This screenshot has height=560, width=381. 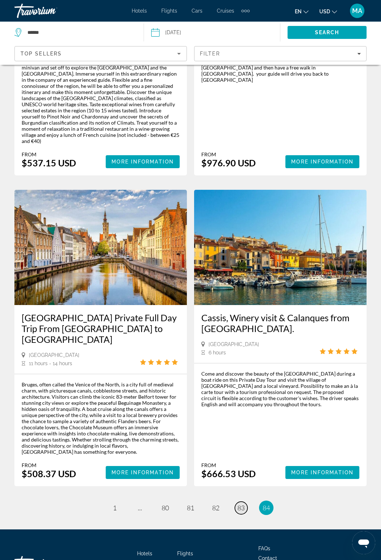 What do you see at coordinates (101, 248) in the screenshot?
I see `a: Bruges Private Full Day Trip From Paris to Belgium` at bounding box center [101, 248].